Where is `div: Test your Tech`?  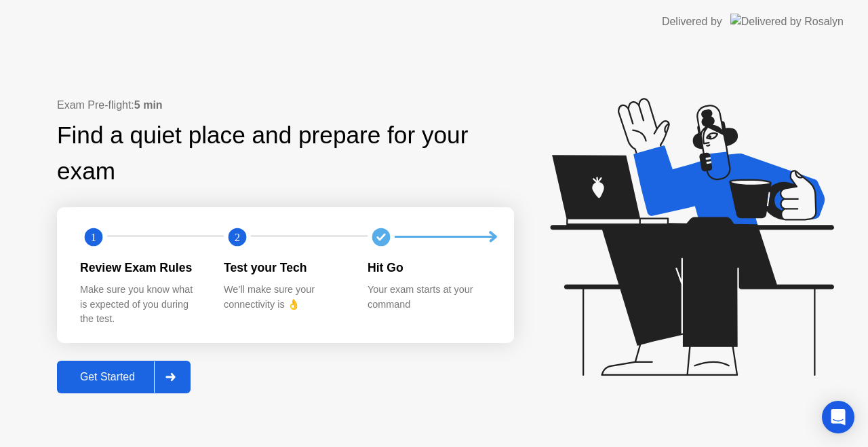 div: Test your Tech is located at coordinates (285, 268).